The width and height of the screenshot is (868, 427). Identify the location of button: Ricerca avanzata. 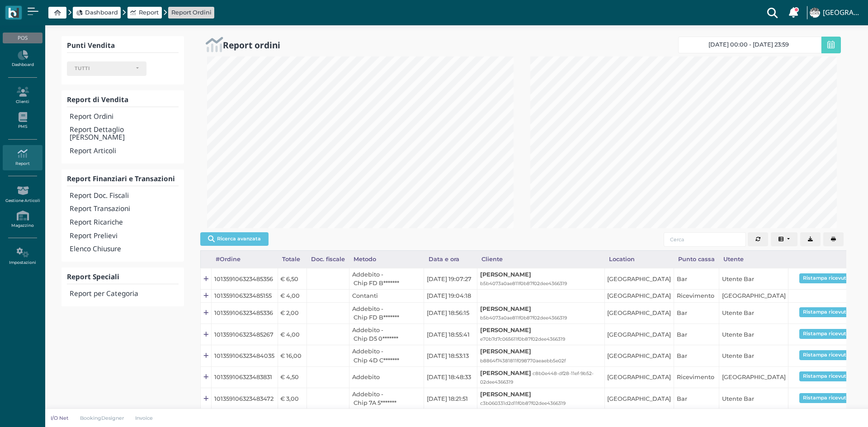
(234, 239).